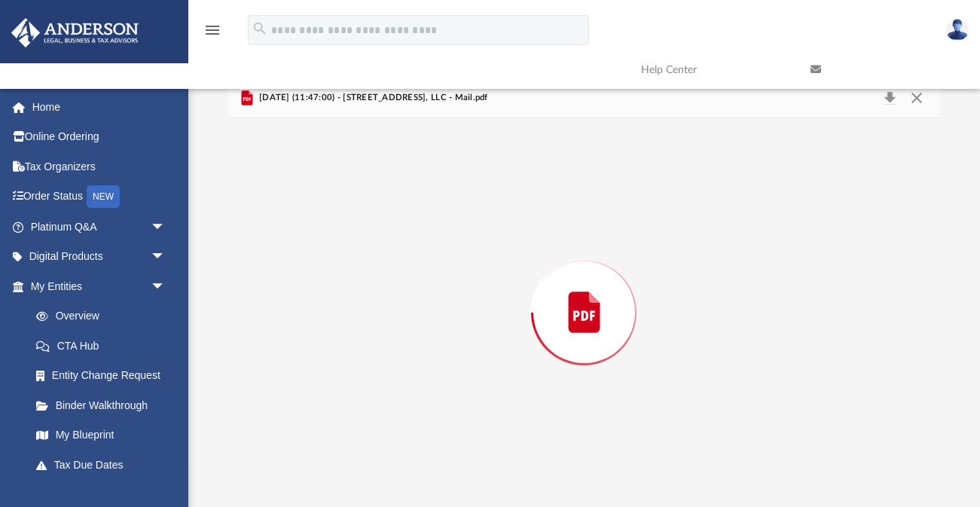 The height and width of the screenshot is (507, 980). I want to click on a: Entity Change Request, so click(105, 376).